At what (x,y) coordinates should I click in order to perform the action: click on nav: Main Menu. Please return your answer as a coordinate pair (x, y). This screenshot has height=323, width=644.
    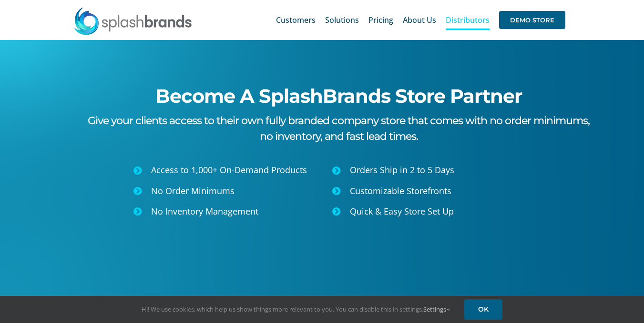
    Looking at the image, I should click on (420, 20).